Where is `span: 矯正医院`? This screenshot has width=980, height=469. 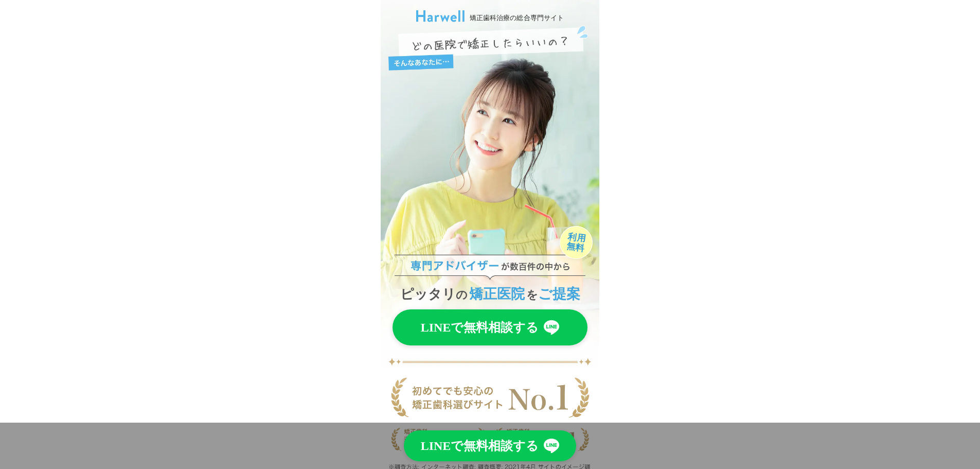
span: 矯正医院 is located at coordinates (497, 294).